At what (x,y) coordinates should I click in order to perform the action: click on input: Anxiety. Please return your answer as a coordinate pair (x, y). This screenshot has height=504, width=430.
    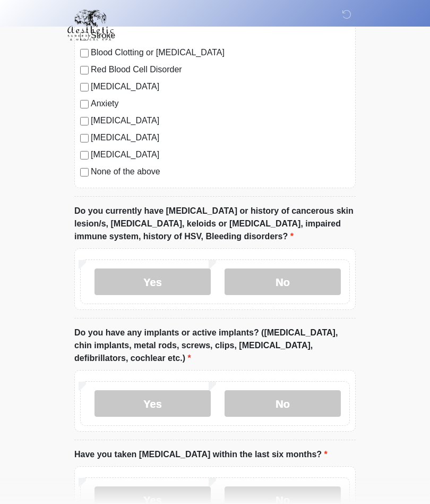
    Looking at the image, I should click on (85, 104).